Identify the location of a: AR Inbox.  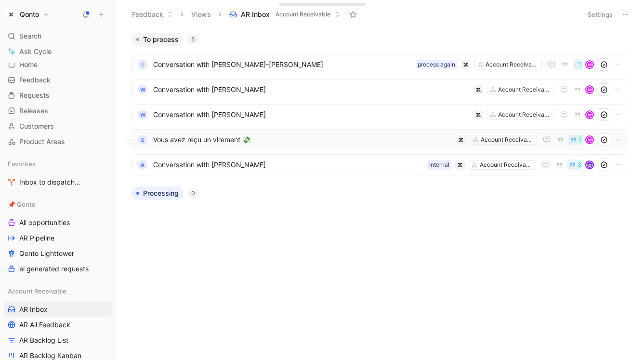
(58, 309).